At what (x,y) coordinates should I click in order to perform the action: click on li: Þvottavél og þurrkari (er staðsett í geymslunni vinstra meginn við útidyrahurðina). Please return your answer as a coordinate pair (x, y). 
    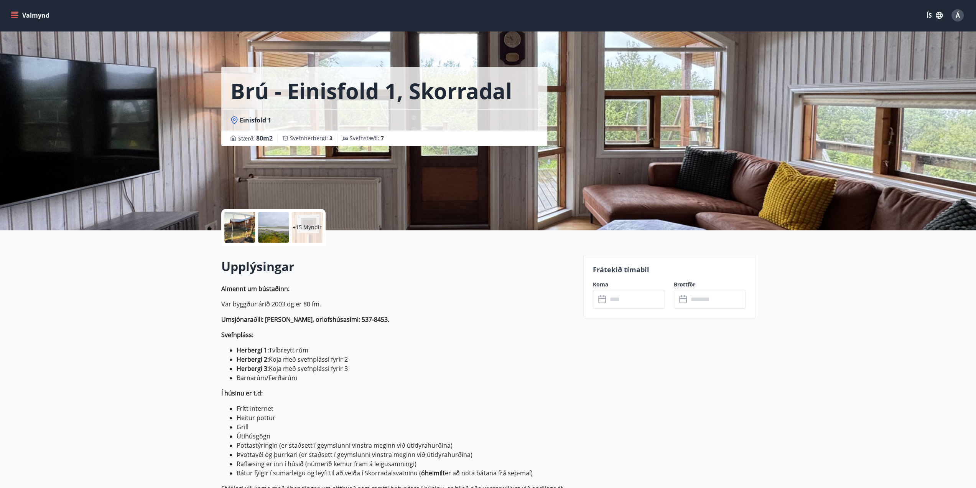
    Looking at the image, I should click on (406, 454).